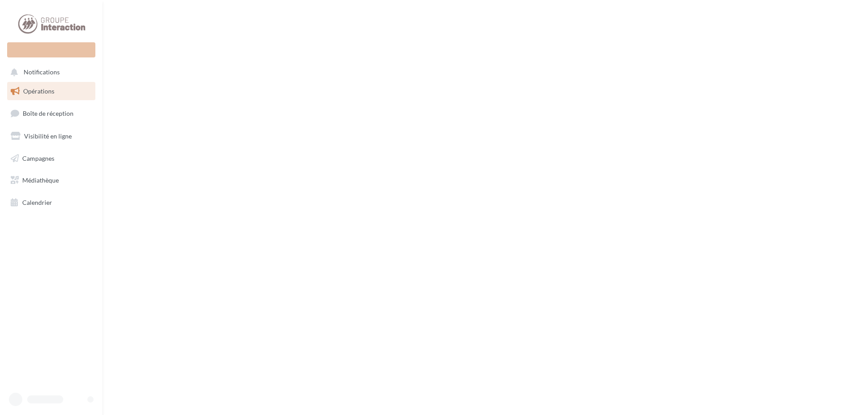 The width and height of the screenshot is (852, 415). What do you see at coordinates (37, 202) in the screenshot?
I see `span: Calendrier` at bounding box center [37, 202].